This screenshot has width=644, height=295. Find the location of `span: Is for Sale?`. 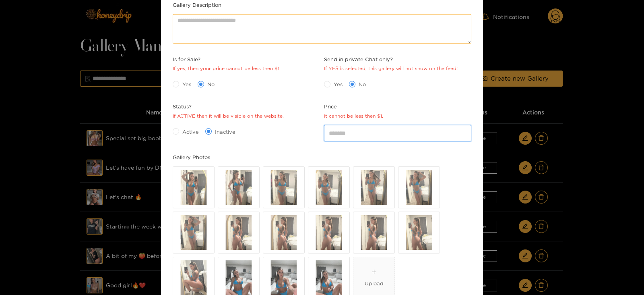

span: Is for Sale? is located at coordinates (227, 59).